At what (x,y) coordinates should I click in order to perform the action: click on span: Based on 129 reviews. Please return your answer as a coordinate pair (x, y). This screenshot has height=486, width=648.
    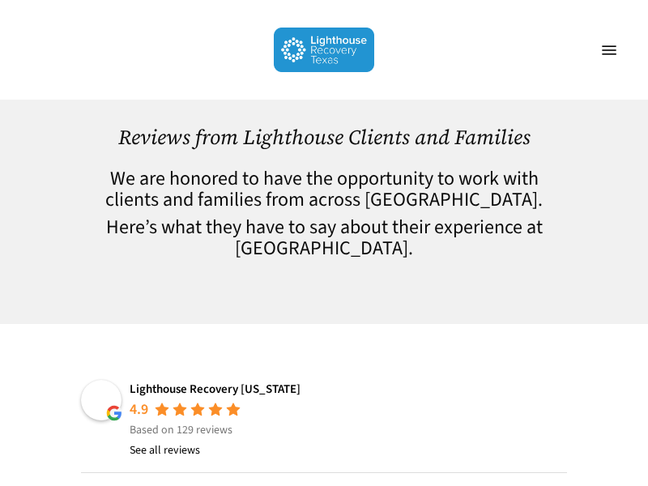
    Looking at the image, I should click on (181, 430).